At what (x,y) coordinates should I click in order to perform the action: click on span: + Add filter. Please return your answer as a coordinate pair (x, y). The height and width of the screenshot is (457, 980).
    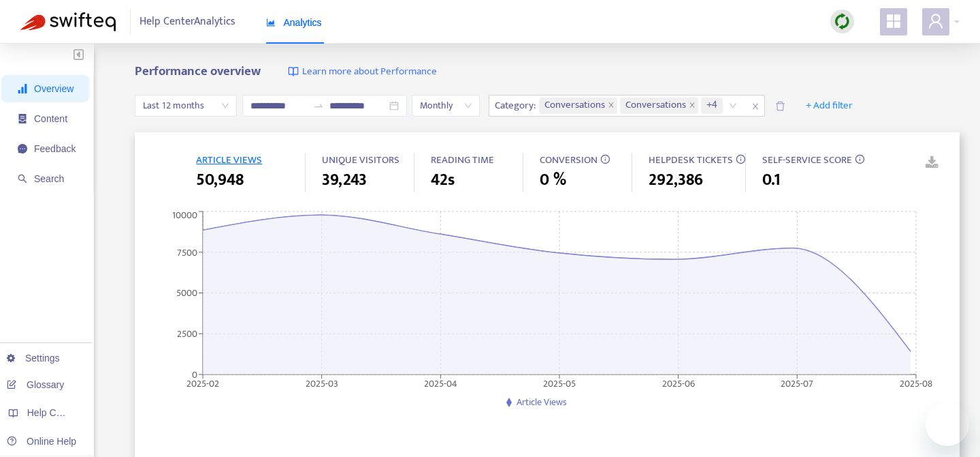
    Looking at the image, I should click on (829, 105).